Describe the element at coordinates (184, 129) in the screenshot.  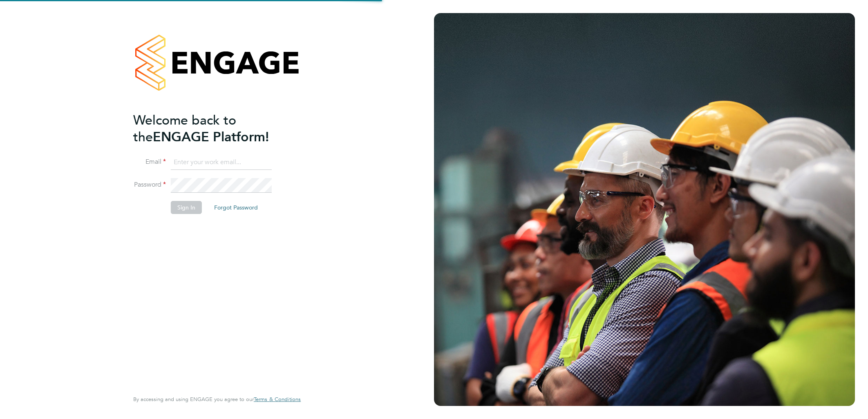
I see `span: Welcome back to the` at that location.